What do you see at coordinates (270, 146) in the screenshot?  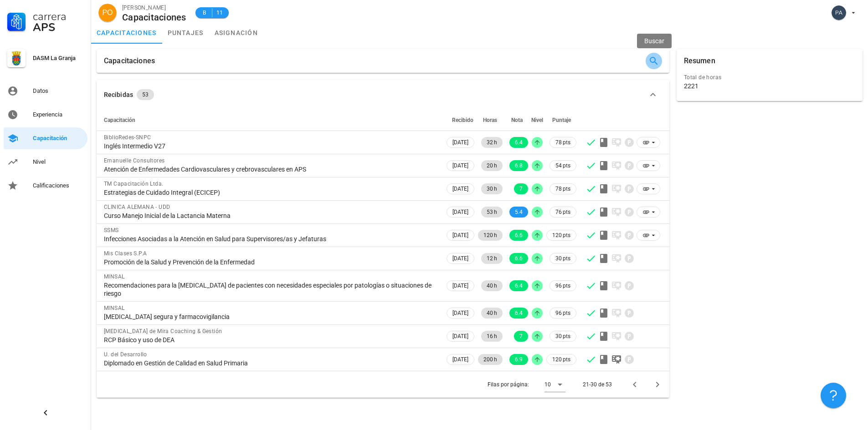 I see `div: Inglés Intermedio V27` at bounding box center [270, 146].